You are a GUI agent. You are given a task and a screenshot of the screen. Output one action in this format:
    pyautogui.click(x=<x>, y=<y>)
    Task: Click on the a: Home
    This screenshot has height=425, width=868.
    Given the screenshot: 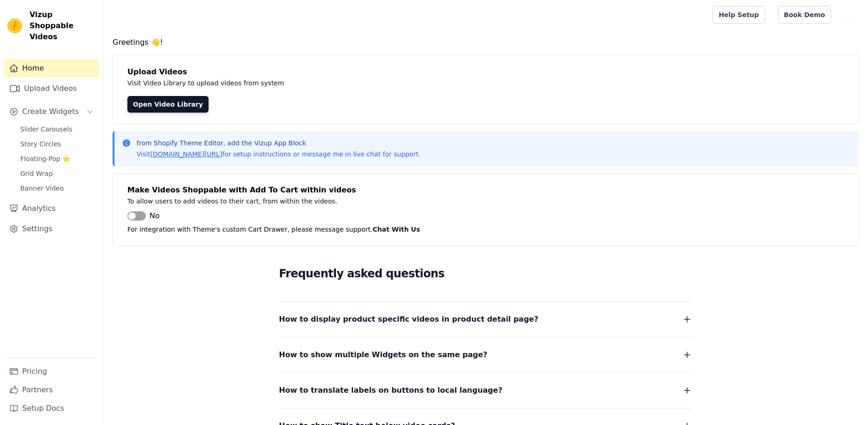 What is the action you would take?
    pyautogui.click(x=51, y=69)
    